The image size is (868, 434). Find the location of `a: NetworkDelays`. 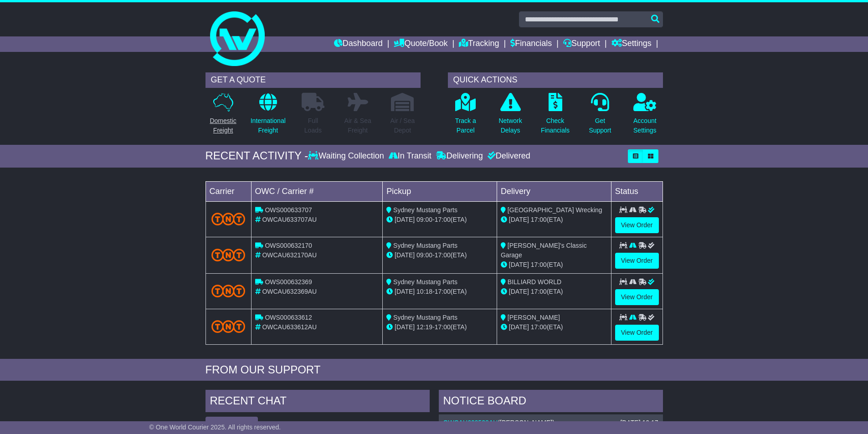

a: NetworkDelays is located at coordinates (510, 116).